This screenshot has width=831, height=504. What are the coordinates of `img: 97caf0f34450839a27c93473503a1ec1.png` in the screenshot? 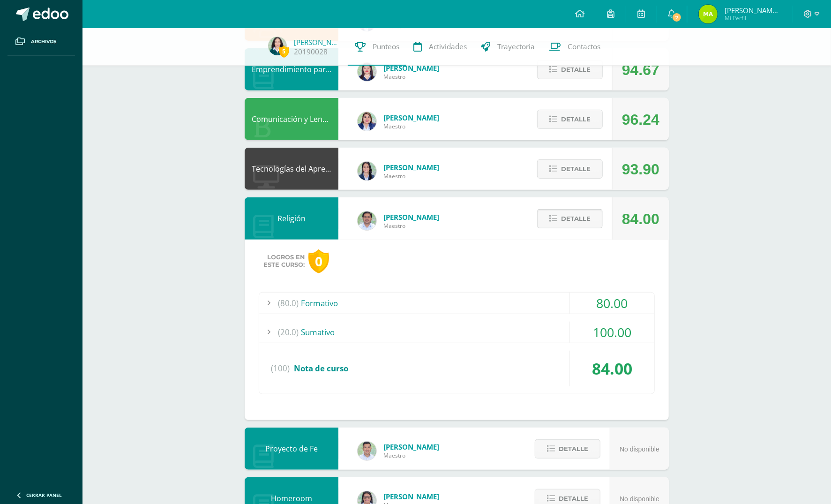 It's located at (367, 122).